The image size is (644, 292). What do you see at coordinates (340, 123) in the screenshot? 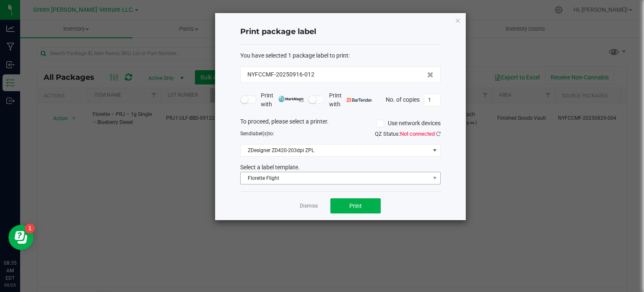
I see `div: To proceed, please select a printer.` at bounding box center [340, 123].